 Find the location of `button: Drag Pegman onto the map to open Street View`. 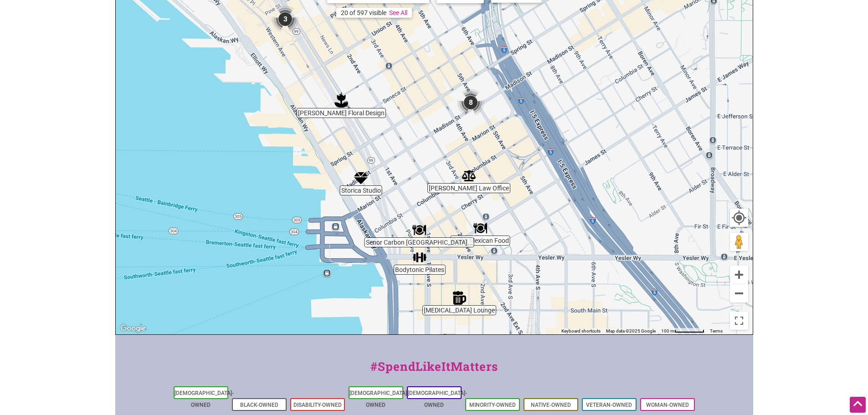

button: Drag Pegman onto the map to open Street View is located at coordinates (739, 242).